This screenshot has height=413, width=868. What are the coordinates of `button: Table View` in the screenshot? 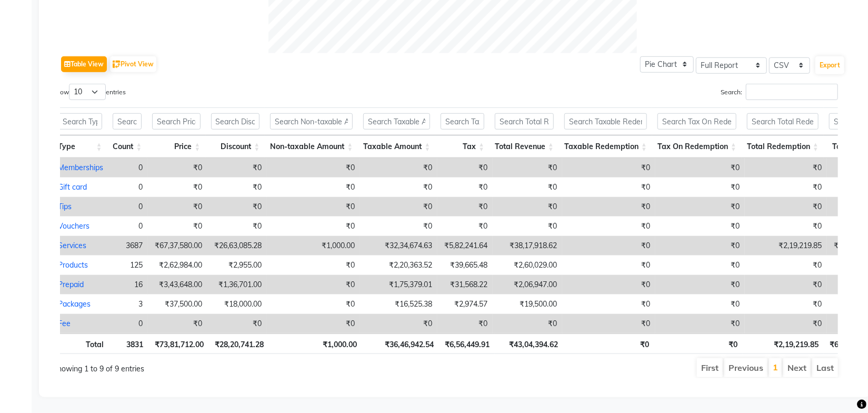 It's located at (83, 64).